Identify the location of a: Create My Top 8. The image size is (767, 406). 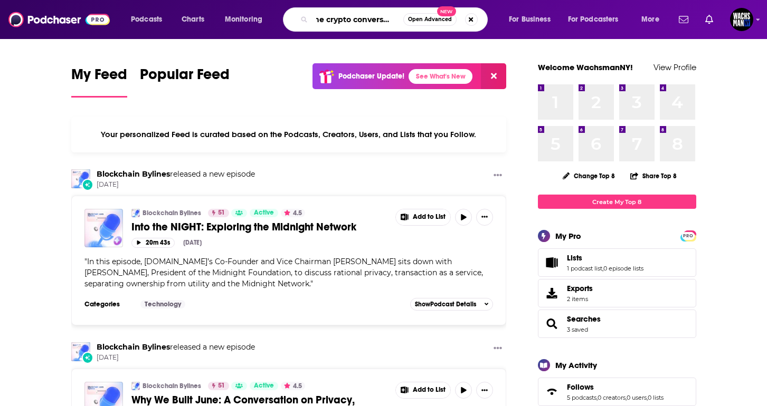
(617, 202).